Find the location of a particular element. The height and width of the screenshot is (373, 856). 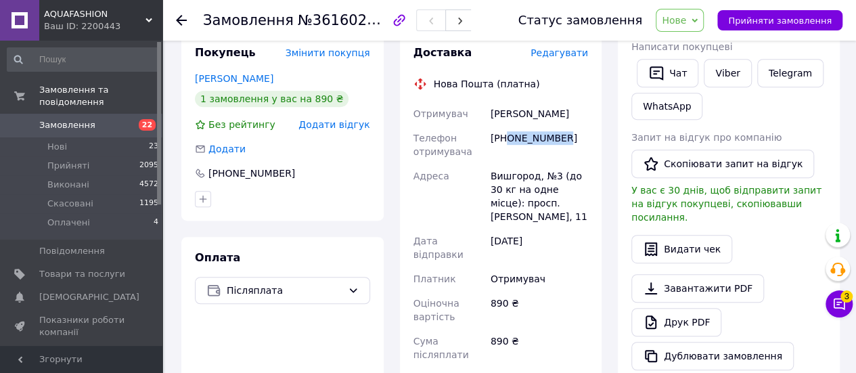

span: У вас є 30 днів, щоб відправити запит на відгук покупцеві, скопіювавши посилання. is located at coordinates (726, 204).